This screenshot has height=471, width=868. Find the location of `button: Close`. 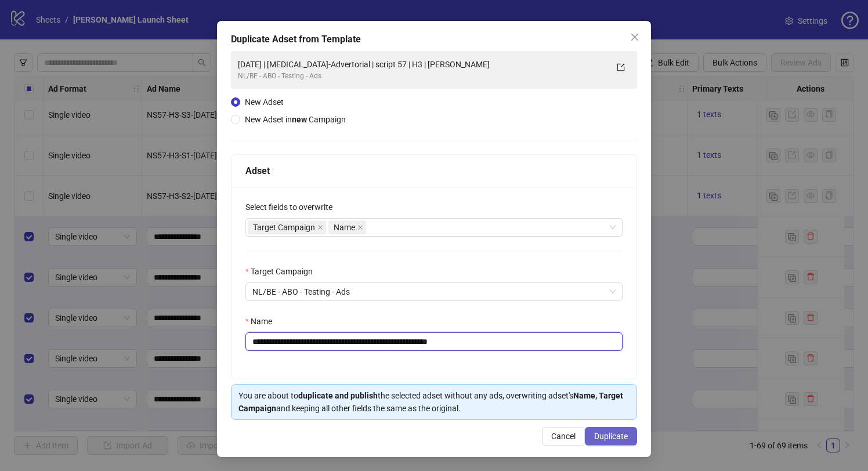

button: Close is located at coordinates (635, 37).